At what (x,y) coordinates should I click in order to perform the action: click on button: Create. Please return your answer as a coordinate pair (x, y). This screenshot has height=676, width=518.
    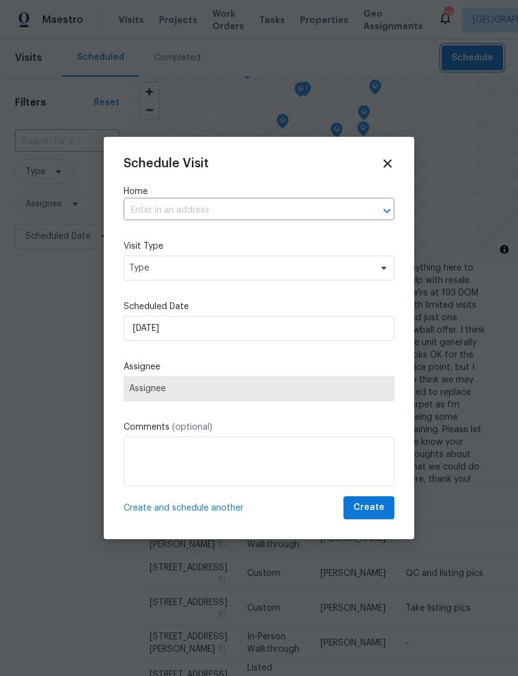
    Looking at the image, I should click on (369, 507).